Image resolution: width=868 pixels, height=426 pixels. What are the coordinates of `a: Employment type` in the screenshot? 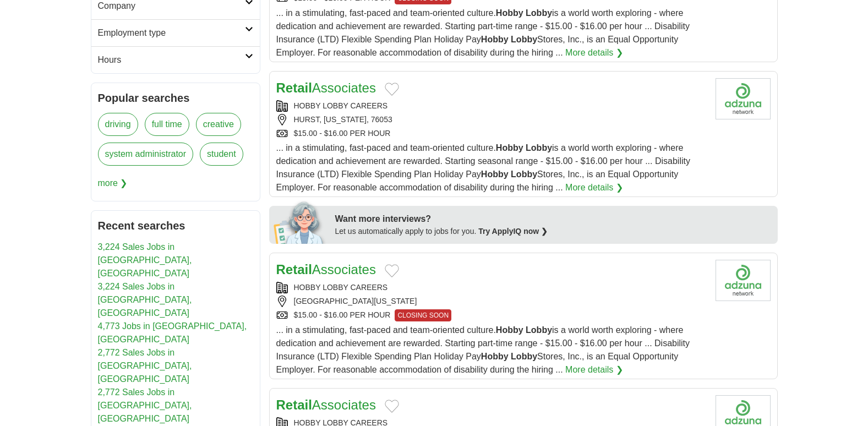 It's located at (176, 32).